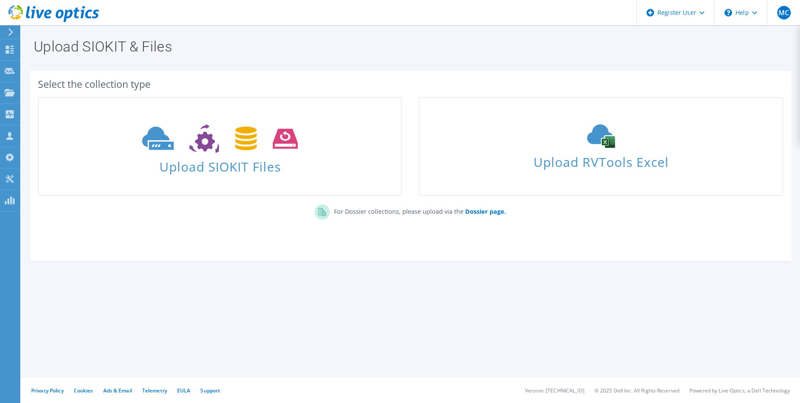 This screenshot has height=403, width=800. I want to click on a: Dossier page., so click(485, 211).